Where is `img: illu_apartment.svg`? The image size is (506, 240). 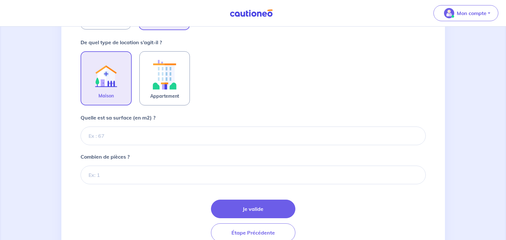 img: illu_apartment.svg is located at coordinates (165, 74).